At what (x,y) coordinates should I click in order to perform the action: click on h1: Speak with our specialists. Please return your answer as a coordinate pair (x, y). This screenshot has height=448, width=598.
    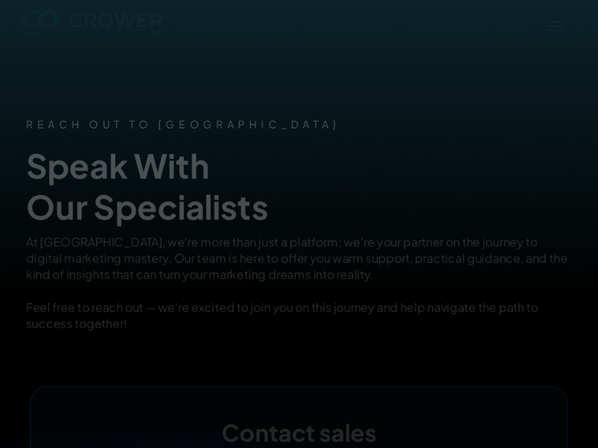
    Looking at the image, I should click on (299, 186).